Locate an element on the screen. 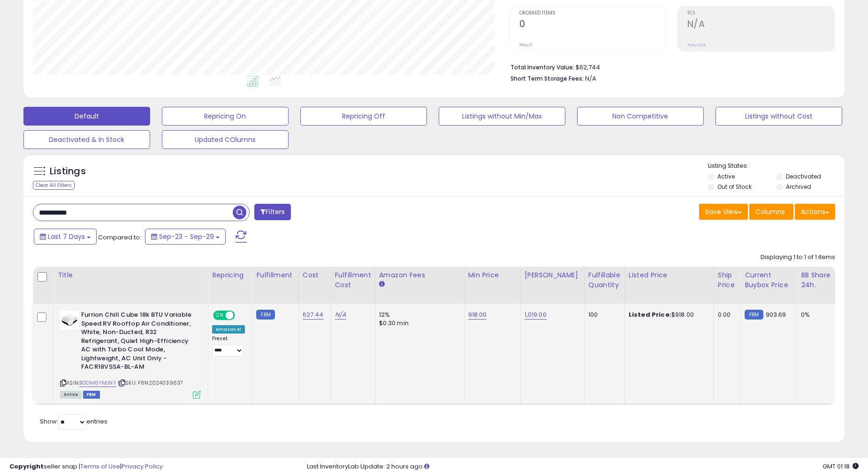  span: 903.69 is located at coordinates (776, 314).